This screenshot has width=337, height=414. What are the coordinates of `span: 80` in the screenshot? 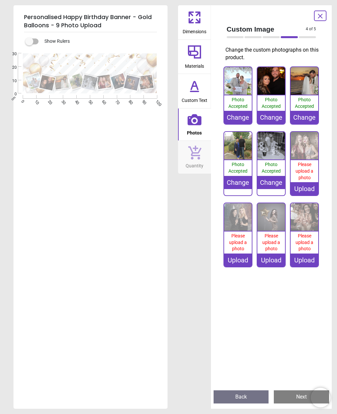 It's located at (129, 101).